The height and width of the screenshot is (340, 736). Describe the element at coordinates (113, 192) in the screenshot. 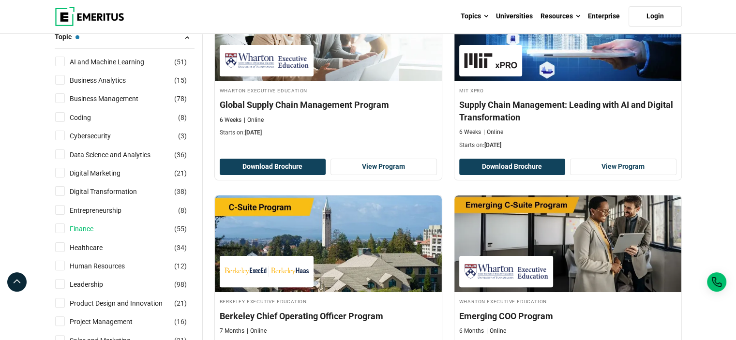

I see `a: Digital Transformation` at that location.